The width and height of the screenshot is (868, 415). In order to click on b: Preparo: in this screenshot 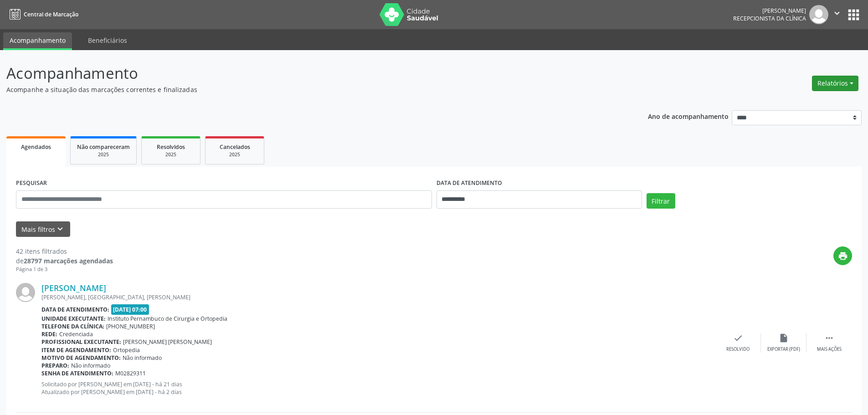, I will do `click(55, 365)`.